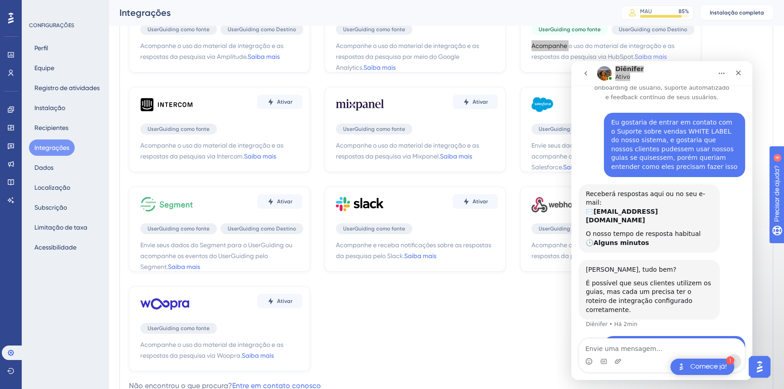 The height and width of the screenshot is (389, 784). Describe the element at coordinates (32, 300) in the screenshot. I see `button: Selecionador de Gif` at that location.